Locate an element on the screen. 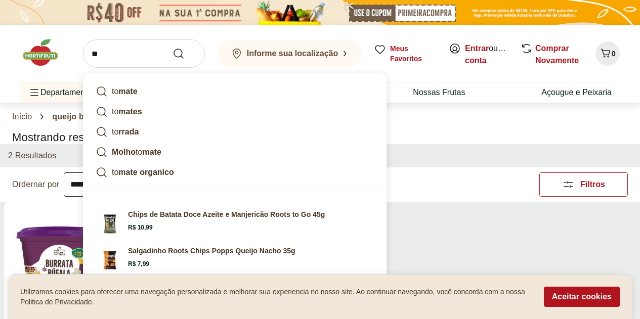  strong: mate organico is located at coordinates (146, 172).